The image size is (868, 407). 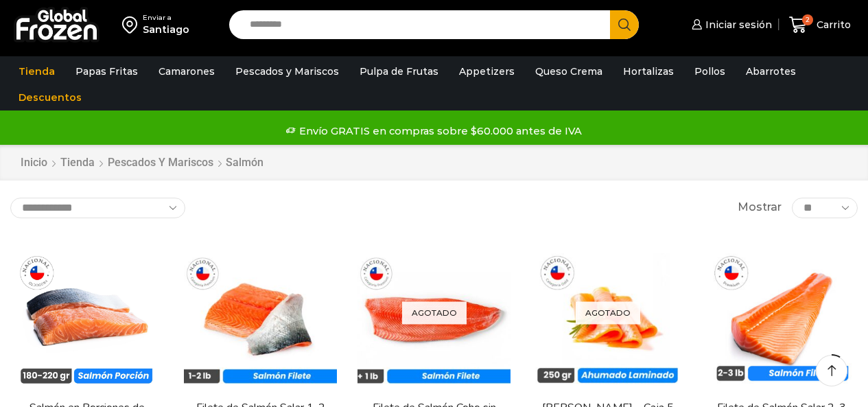 I want to click on span: Mostrar, so click(x=760, y=207).